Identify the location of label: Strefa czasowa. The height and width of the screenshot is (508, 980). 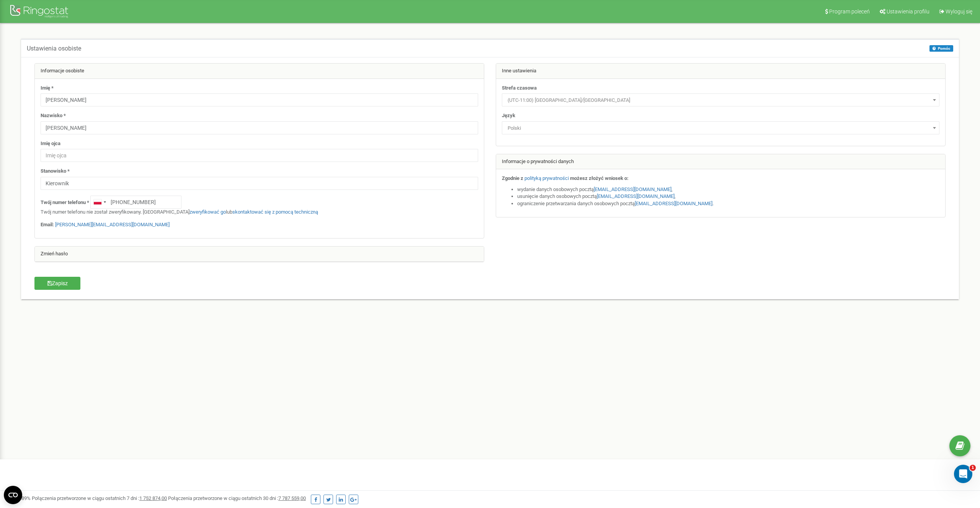
(519, 88).